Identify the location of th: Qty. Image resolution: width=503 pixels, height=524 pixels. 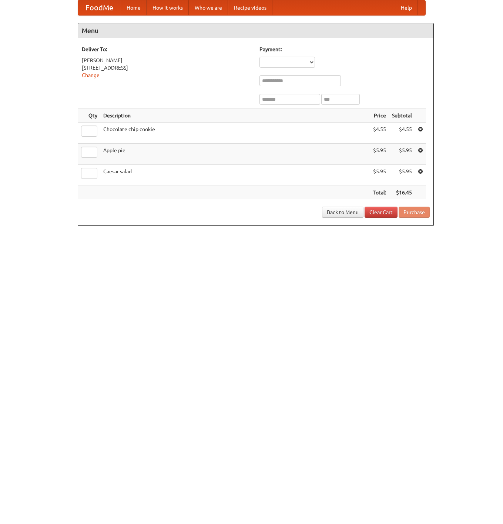
(89, 116).